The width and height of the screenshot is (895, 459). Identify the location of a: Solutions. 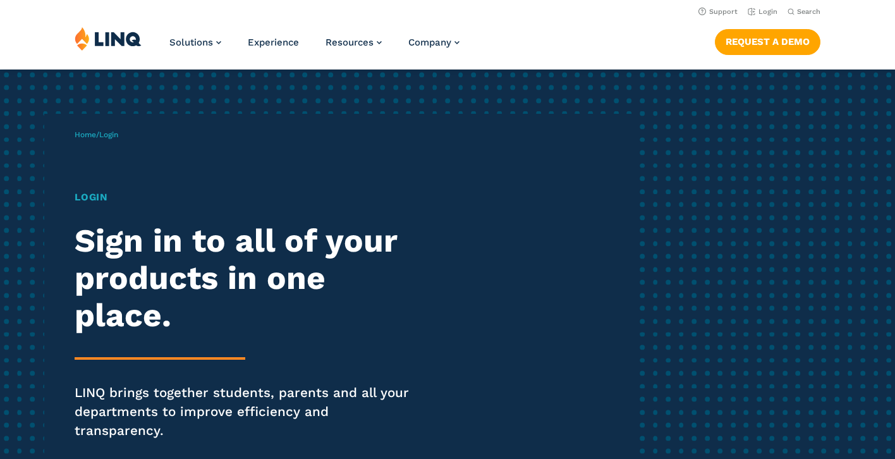
(195, 42).